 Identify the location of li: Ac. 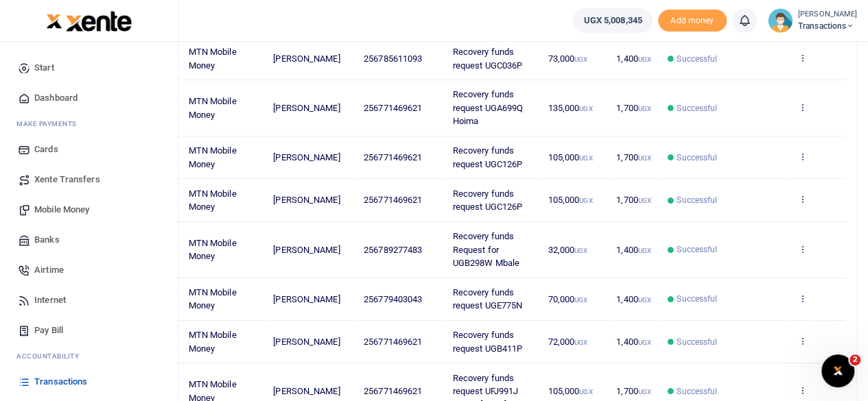
(88, 356).